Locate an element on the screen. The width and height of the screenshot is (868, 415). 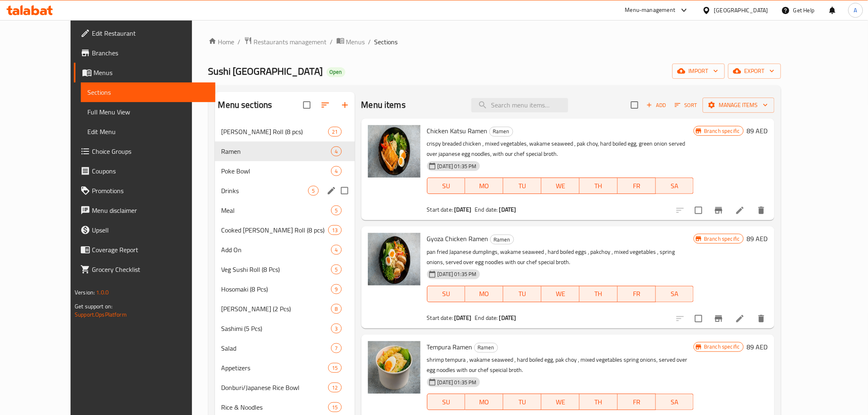
span: Choice Groups is located at coordinates (151, 151).